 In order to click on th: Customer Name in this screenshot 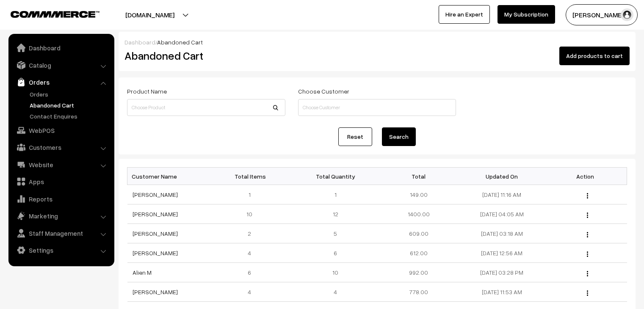, I will do `click(169, 176)`.